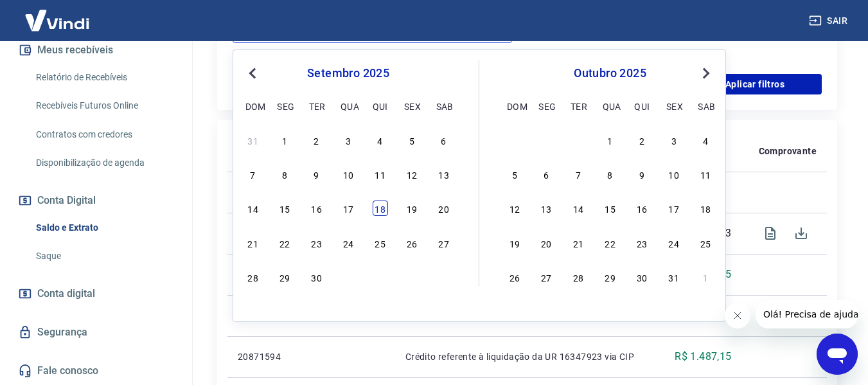  Describe the element at coordinates (317, 174) in the screenshot. I see `div: Choose terça-feira, 9 de setembro de 2025` at that location.